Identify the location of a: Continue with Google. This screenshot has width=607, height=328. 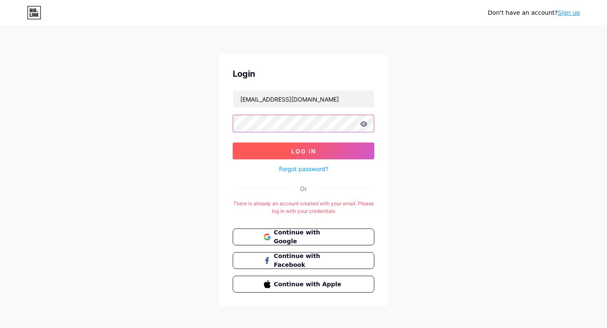
(303, 237).